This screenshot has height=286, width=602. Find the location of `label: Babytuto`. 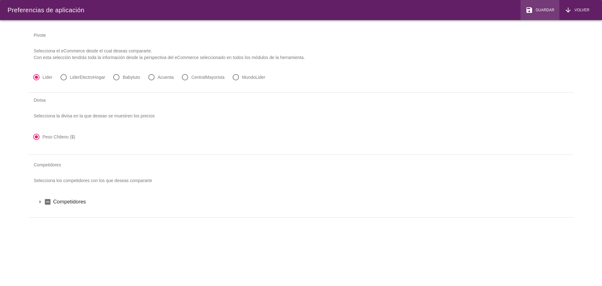

label: Babytuto is located at coordinates (131, 77).